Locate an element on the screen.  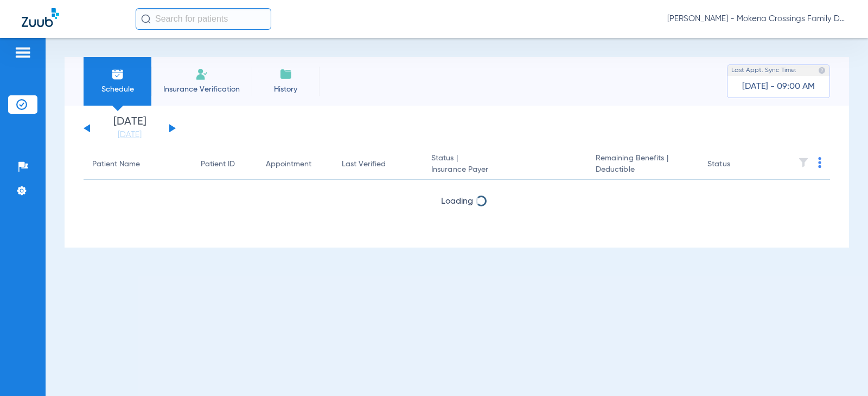
span: History is located at coordinates (286, 89).